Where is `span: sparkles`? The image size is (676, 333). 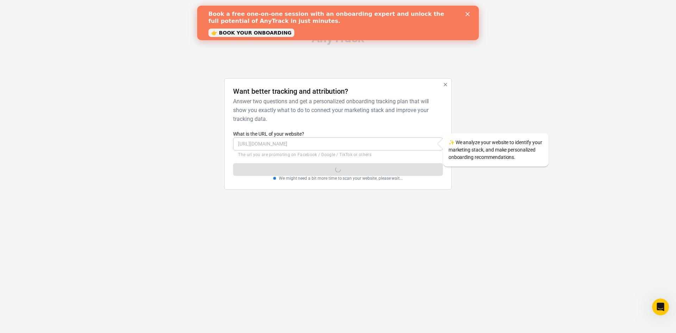
span: sparkles is located at coordinates (451, 142).